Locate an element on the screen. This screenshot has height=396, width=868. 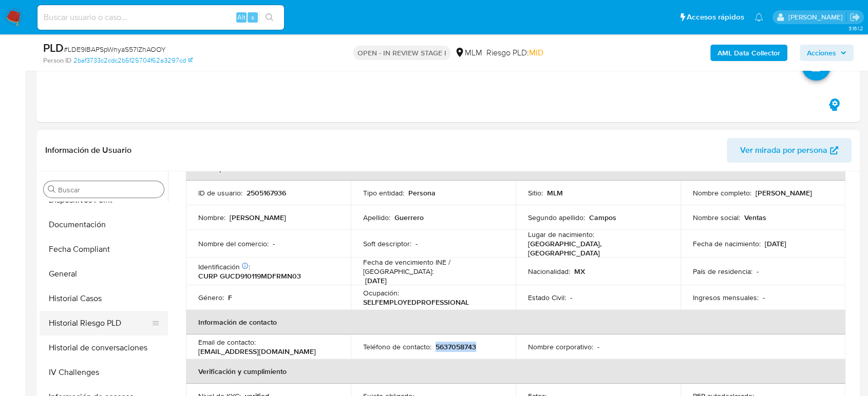
span: Accesos rápidos is located at coordinates (715, 17).